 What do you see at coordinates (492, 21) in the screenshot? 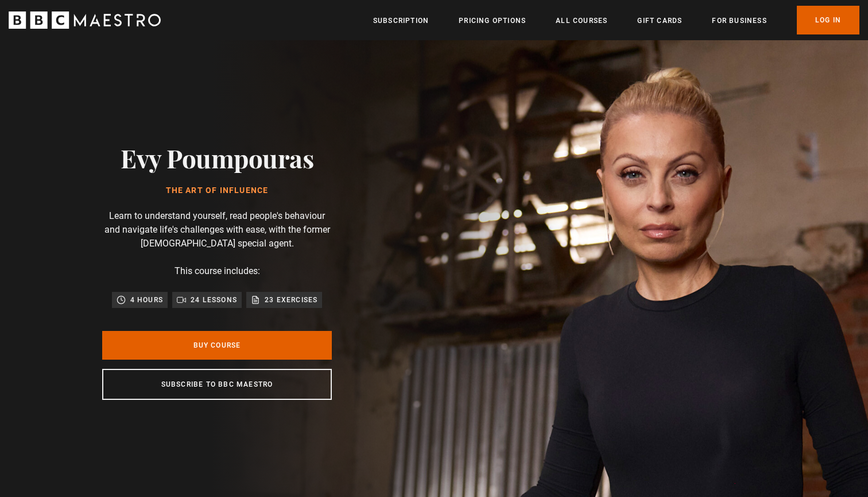
I see `a: Pricing Options` at bounding box center [492, 21].